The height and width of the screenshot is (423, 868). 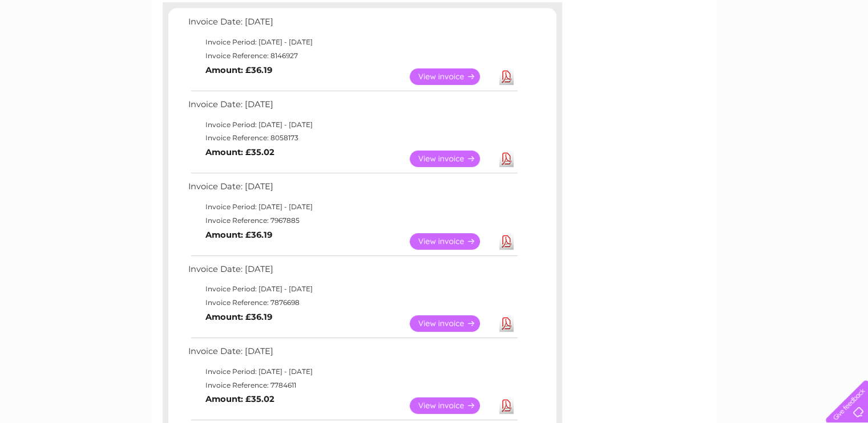 I want to click on a: Telecoms, so click(x=745, y=52).